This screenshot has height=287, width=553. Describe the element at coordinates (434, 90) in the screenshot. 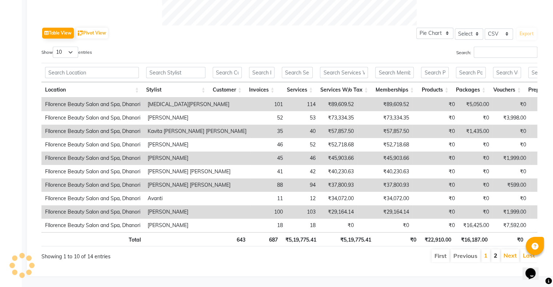

I see `th: Products: activate to sort column ascending` at that location.